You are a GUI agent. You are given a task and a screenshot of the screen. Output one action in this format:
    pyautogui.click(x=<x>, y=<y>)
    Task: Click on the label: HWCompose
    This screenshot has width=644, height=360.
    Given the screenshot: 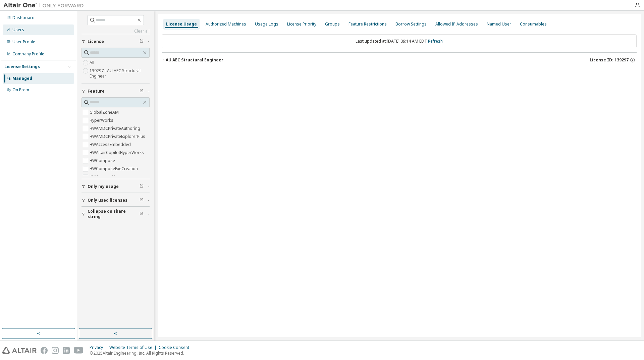 What is the action you would take?
    pyautogui.click(x=103, y=160)
    